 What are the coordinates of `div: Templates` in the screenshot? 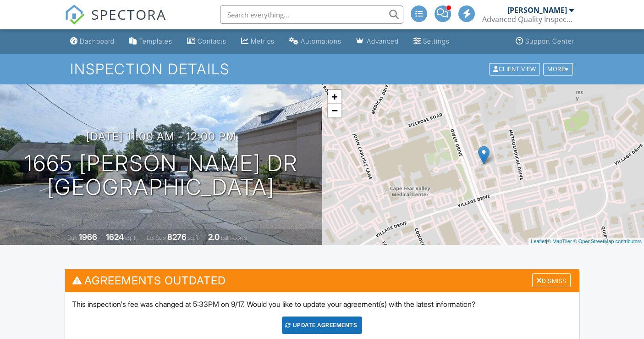 It's located at (155, 41).